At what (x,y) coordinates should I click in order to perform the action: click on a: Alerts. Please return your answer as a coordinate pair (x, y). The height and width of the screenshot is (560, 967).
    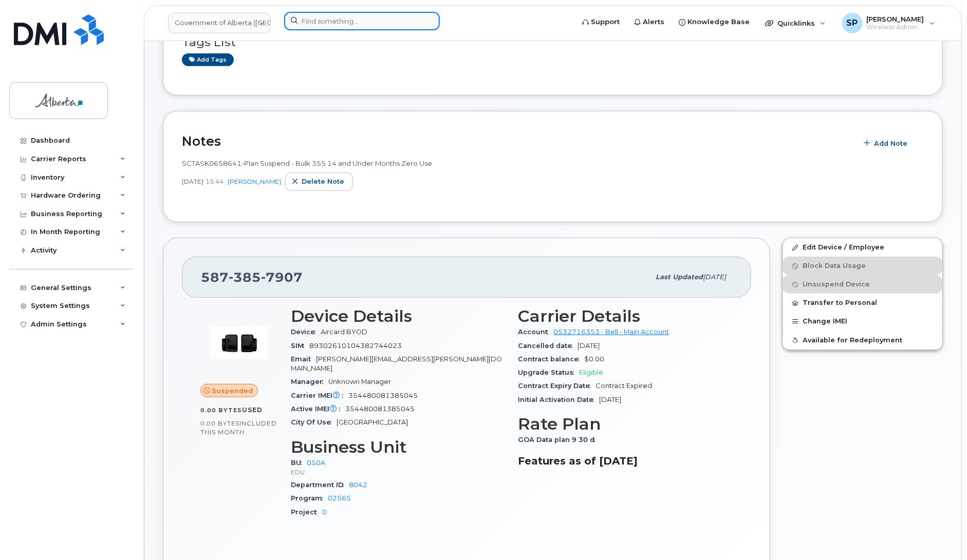
    Looking at the image, I should click on (650, 22).